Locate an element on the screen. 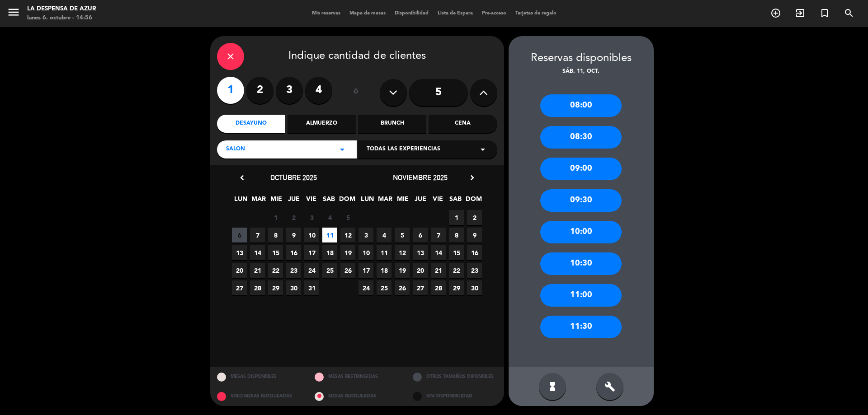 This screenshot has width=868, height=415. label: 1 is located at coordinates (231, 90).